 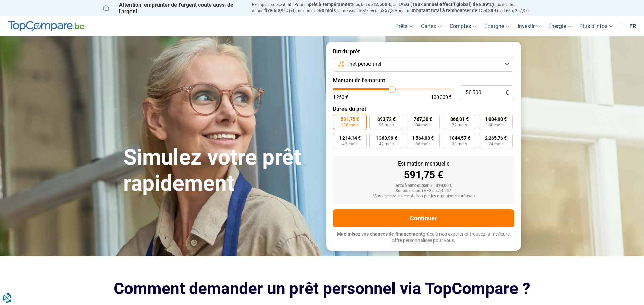 I want to click on a: Comptes, so click(x=463, y=26).